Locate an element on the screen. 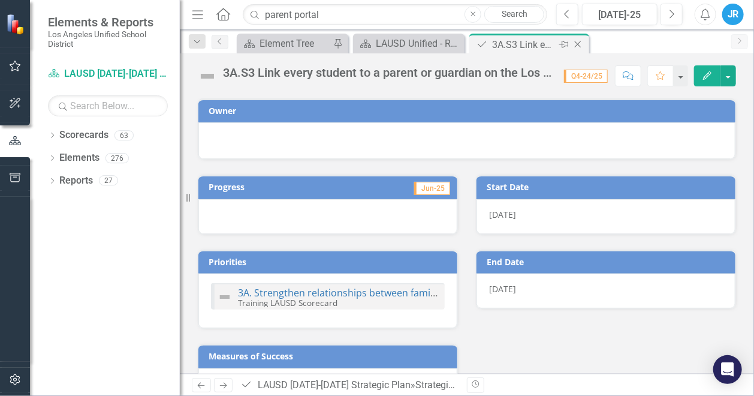 Image resolution: width=754 pixels, height=396 pixels. div: Element Tree is located at coordinates (295, 43).